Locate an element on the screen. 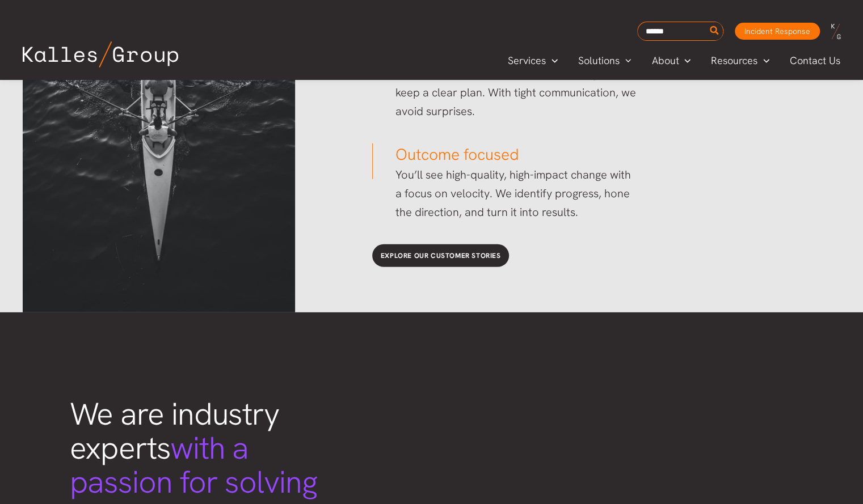  h3: Outcome focused is located at coordinates (504, 154).